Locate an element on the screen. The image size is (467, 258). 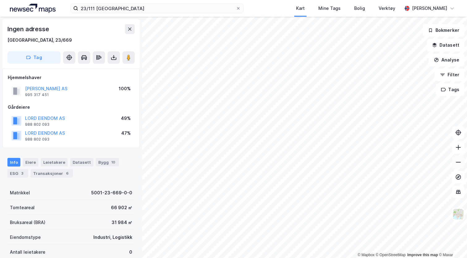
input: Søk på adresse, matrikkel, gårdeiere, leietakere eller personer is located at coordinates (157, 8).